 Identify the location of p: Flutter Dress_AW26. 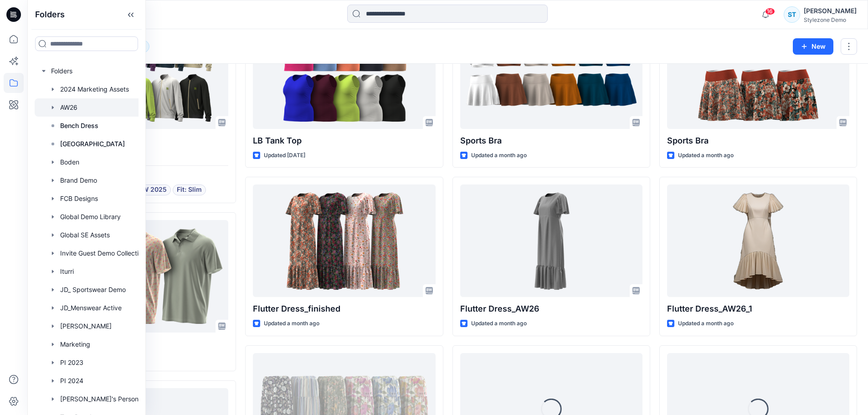
(551, 309).